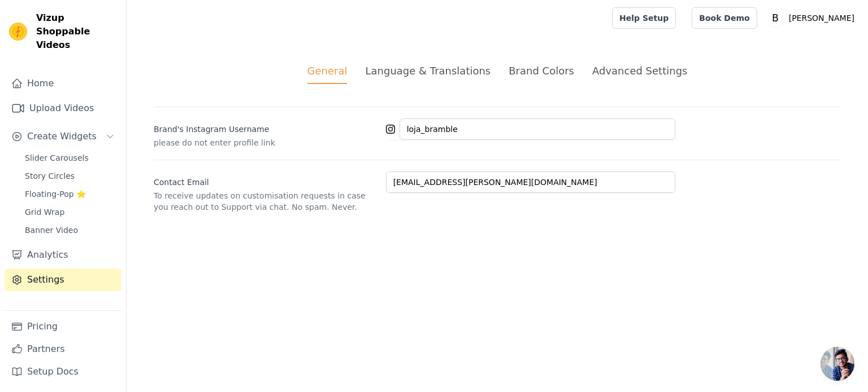 The image size is (868, 392). I want to click on a: Slider Carousels, so click(70, 158).